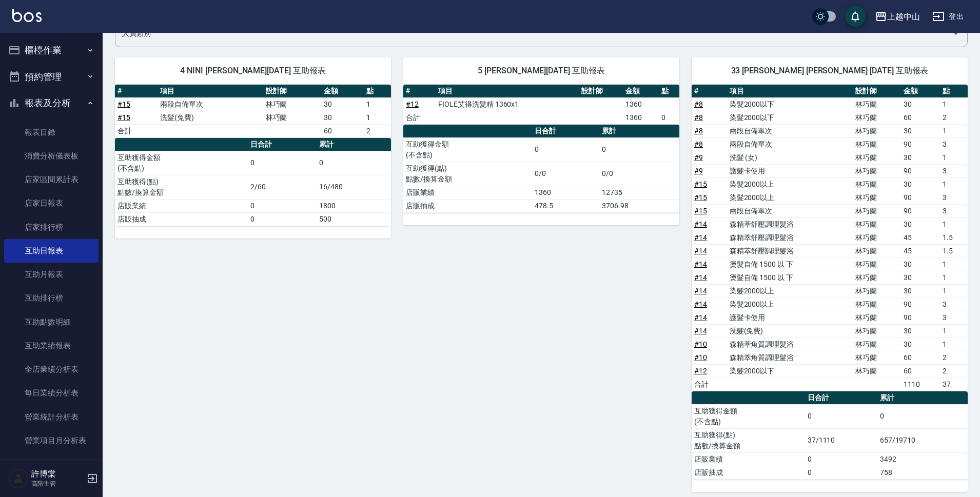 Image resolution: width=980 pixels, height=497 pixels. Describe the element at coordinates (353, 206) in the screenshot. I see `td: 1800` at that location.